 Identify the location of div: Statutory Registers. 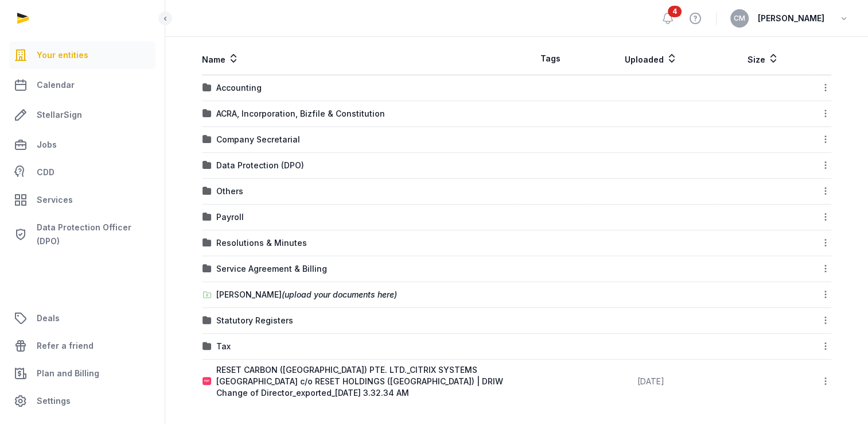
(255, 321).